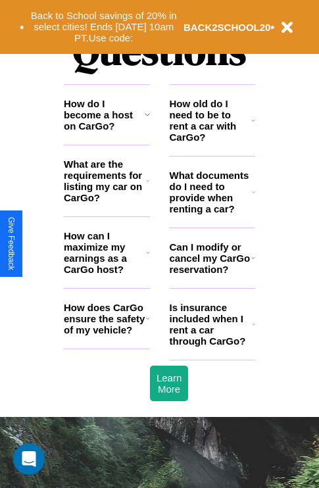 The height and width of the screenshot is (488, 319). I want to click on h3: How do I become a host on CarGo?, so click(104, 114).